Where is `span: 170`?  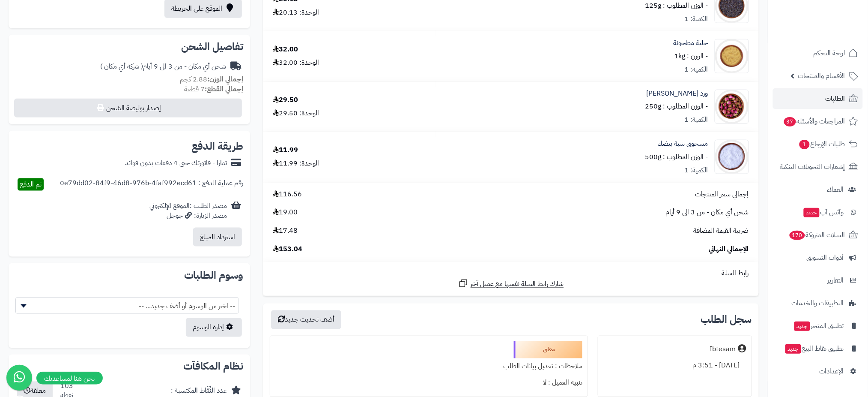 span: 170 is located at coordinates (798, 236).